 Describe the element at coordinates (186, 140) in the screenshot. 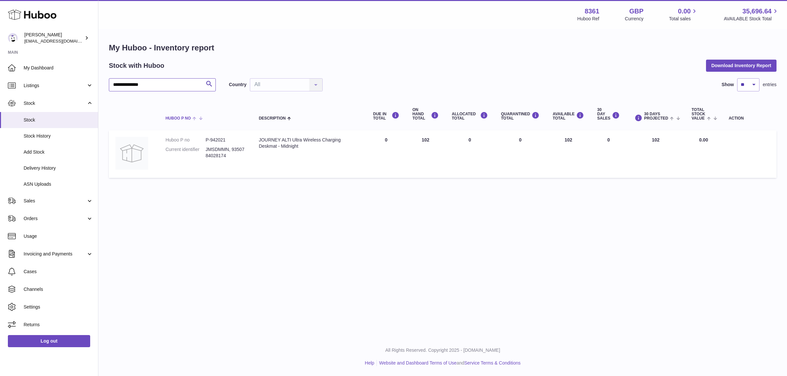

I see `dt: Huboo P no` at that location.